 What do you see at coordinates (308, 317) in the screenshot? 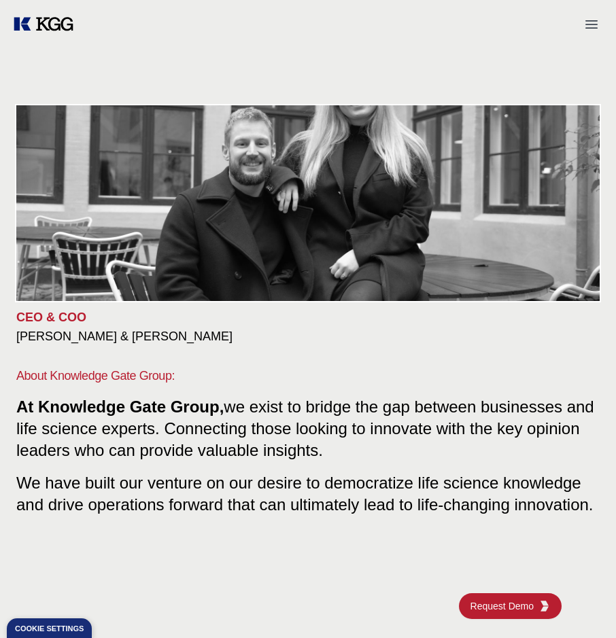
I see `p: CEO & COO` at bounding box center [308, 317].